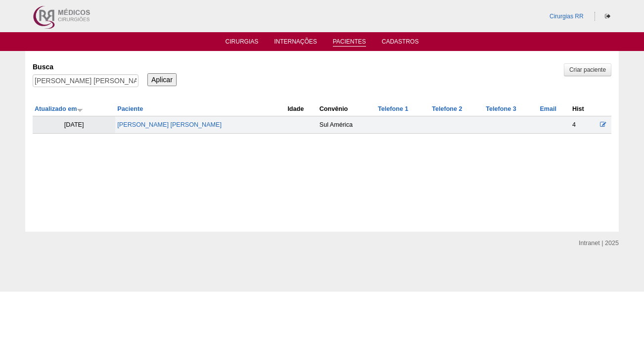 The height and width of the screenshot is (352, 644). What do you see at coordinates (400, 43) in the screenshot?
I see `a: Cadastros` at bounding box center [400, 43].